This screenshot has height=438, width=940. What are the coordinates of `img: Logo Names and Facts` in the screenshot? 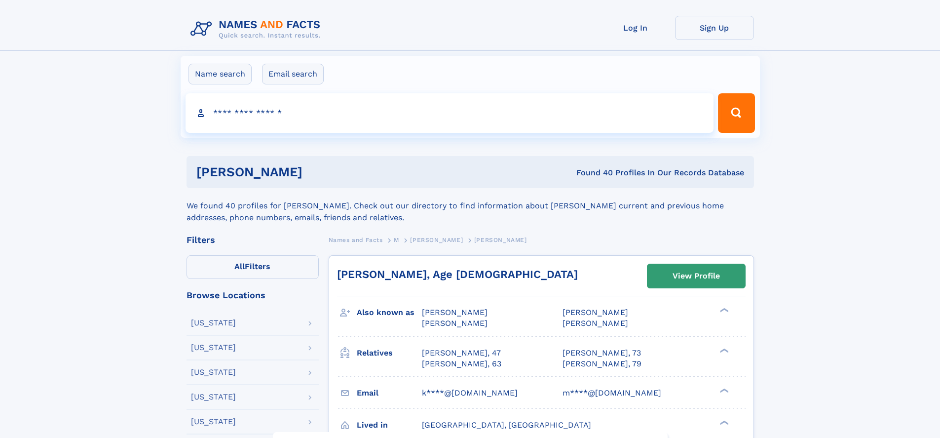 It's located at (258, 29).